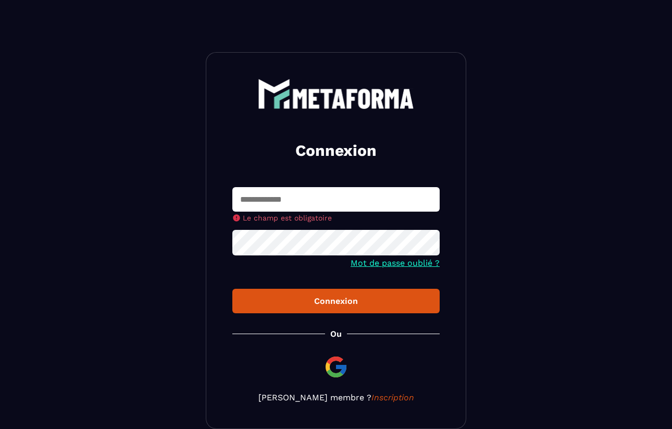  What do you see at coordinates (336, 333) in the screenshot?
I see `p: Ou` at bounding box center [336, 333].